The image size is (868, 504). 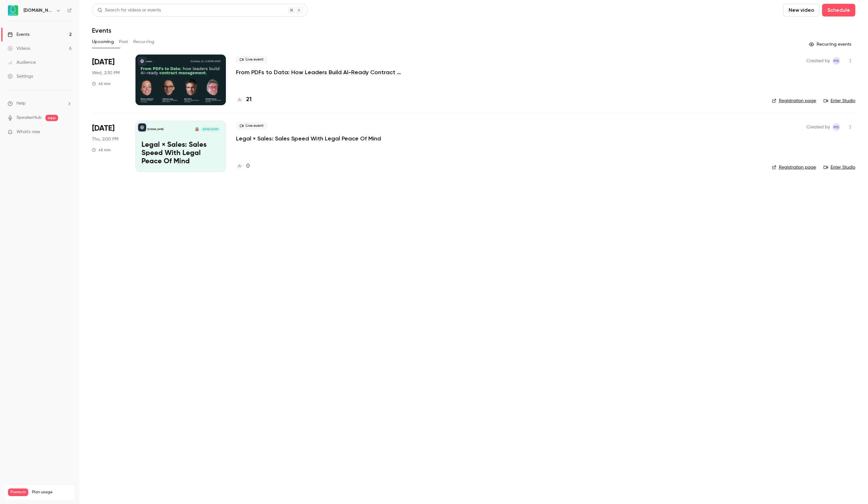 What do you see at coordinates (129, 10) in the screenshot?
I see `div: Search for videos or events` at bounding box center [129, 10].